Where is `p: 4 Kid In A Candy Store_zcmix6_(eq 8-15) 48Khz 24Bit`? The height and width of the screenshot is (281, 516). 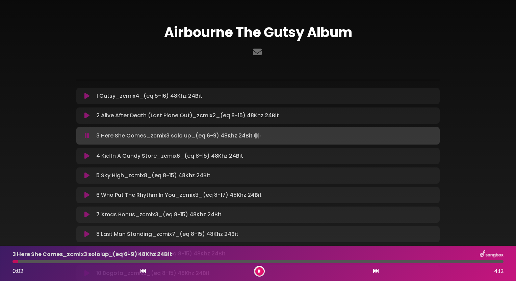 p: 4 Kid In A Candy Store_zcmix6_(eq 8-15) 48Khz 24Bit is located at coordinates (169, 156).